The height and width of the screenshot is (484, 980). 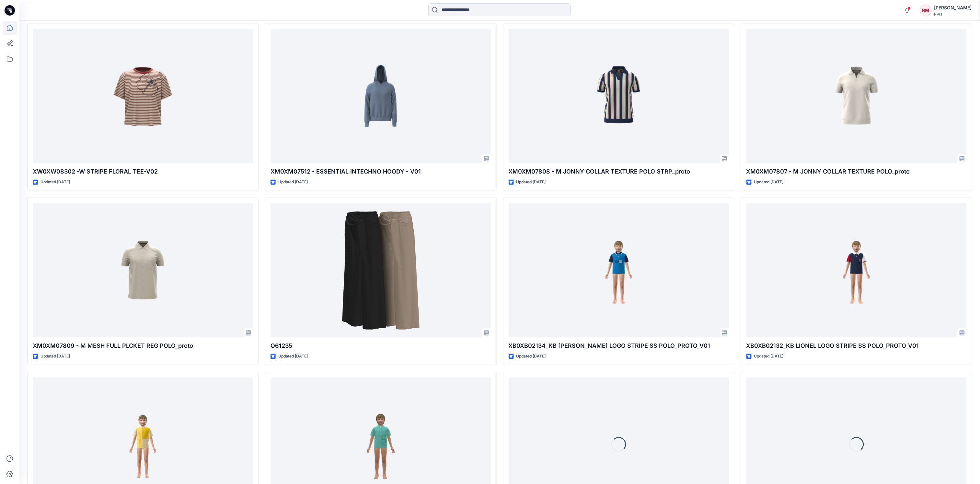 What do you see at coordinates (618, 96) in the screenshot?
I see `a: XM0XM07808 - M JONNY COLLAR TEXTURE POLO STRP_proto` at bounding box center [618, 96].